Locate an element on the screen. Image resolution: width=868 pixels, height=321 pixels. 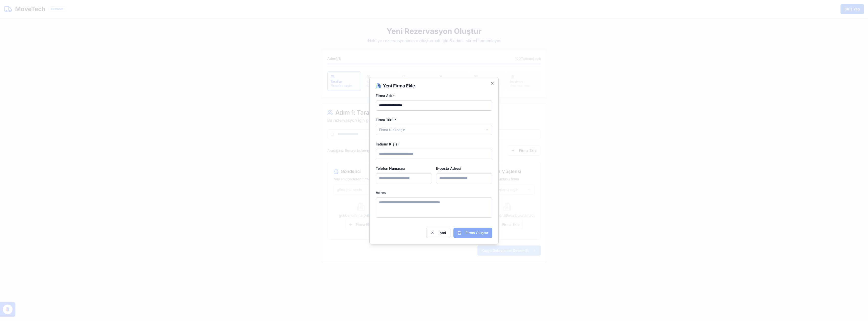
label: İletişim Kişisi is located at coordinates (387, 144).